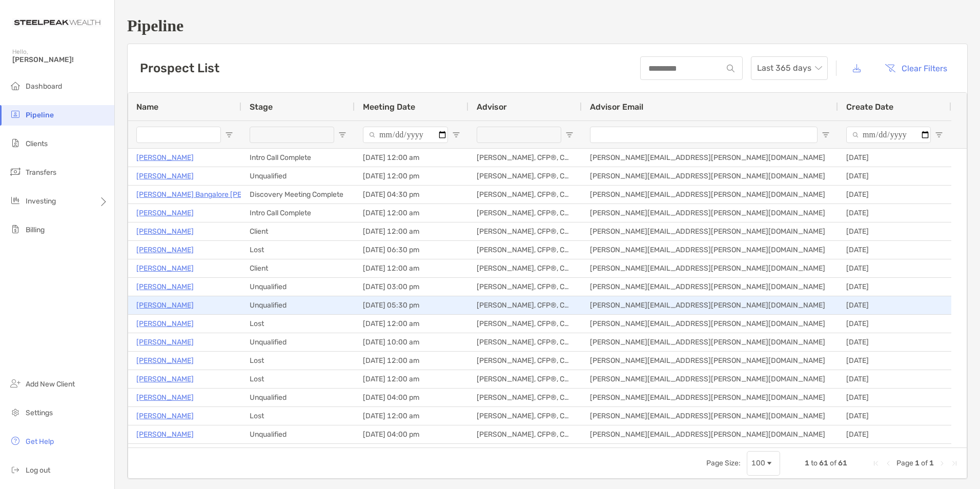 This screenshot has width=980, height=489. Describe the element at coordinates (51, 384) in the screenshot. I see `span: Add New Client` at that location.